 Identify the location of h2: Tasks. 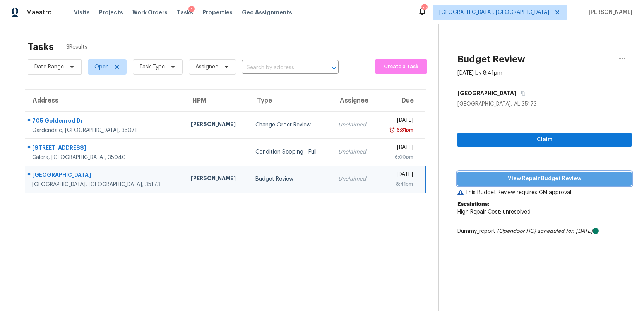
(40, 47).